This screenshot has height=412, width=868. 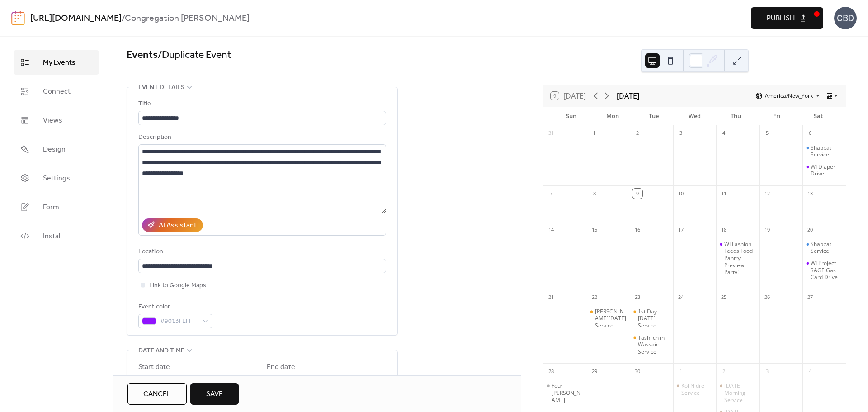 What do you see at coordinates (551, 134) in the screenshot?
I see `div: 31` at bounding box center [551, 134].